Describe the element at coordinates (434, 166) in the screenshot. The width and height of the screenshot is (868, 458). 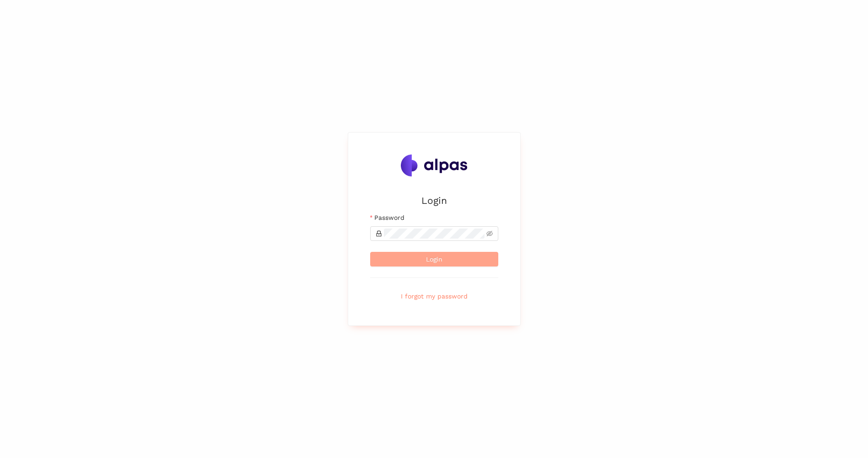
I see `img: Alpas.ai Logo` at that location.